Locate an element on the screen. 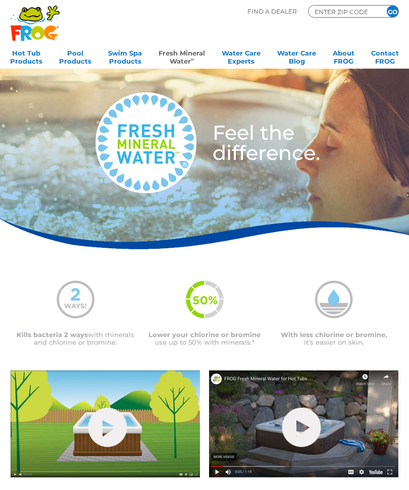  h3: Feel the difference. is located at coordinates (294, 143).